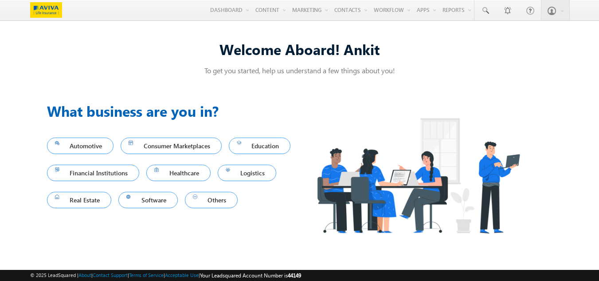  Describe the element at coordinates (260, 146) in the screenshot. I see `span: Education` at that location.